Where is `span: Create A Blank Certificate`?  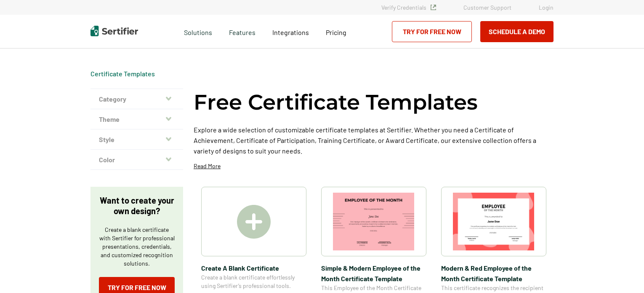 span: Create A Blank Certificate is located at coordinates (254, 267).